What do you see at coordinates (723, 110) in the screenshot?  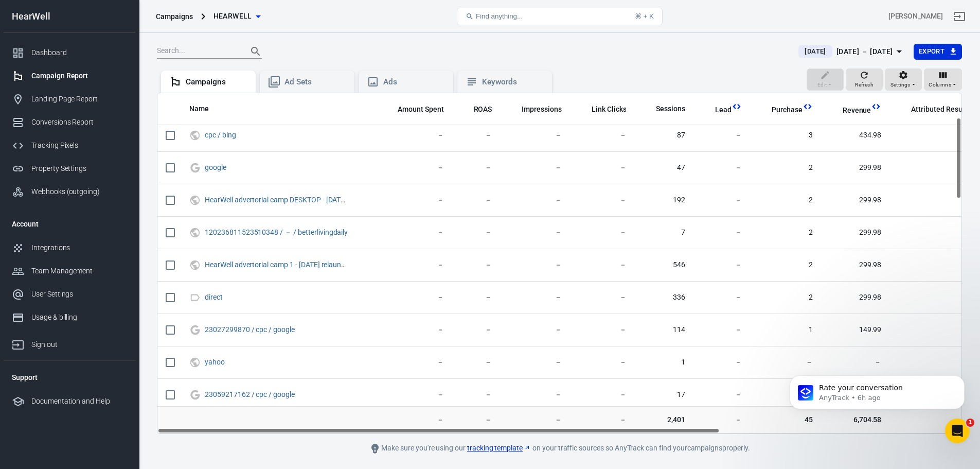 I see `span: Lead` at bounding box center [723, 110].